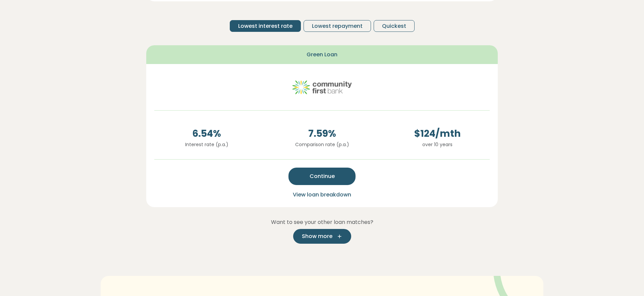  What do you see at coordinates (394, 26) in the screenshot?
I see `span: Quickest` at bounding box center [394, 26].